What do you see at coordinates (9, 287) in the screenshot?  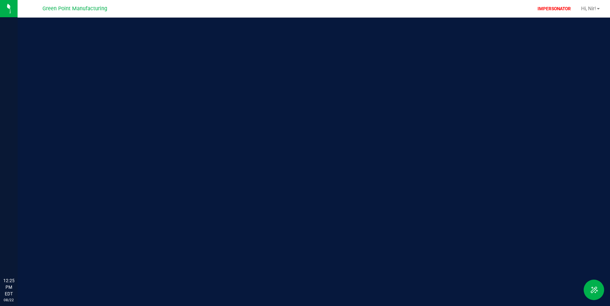 I see `p: 12:25 PM EDT` at bounding box center [9, 287].